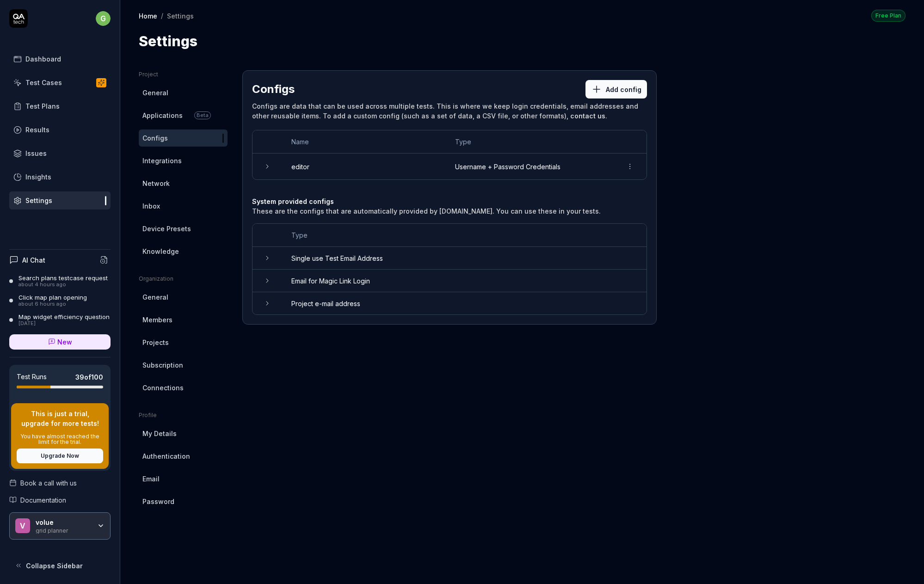 Image resolution: width=924 pixels, height=584 pixels. I want to click on button: Add config, so click(616, 89).